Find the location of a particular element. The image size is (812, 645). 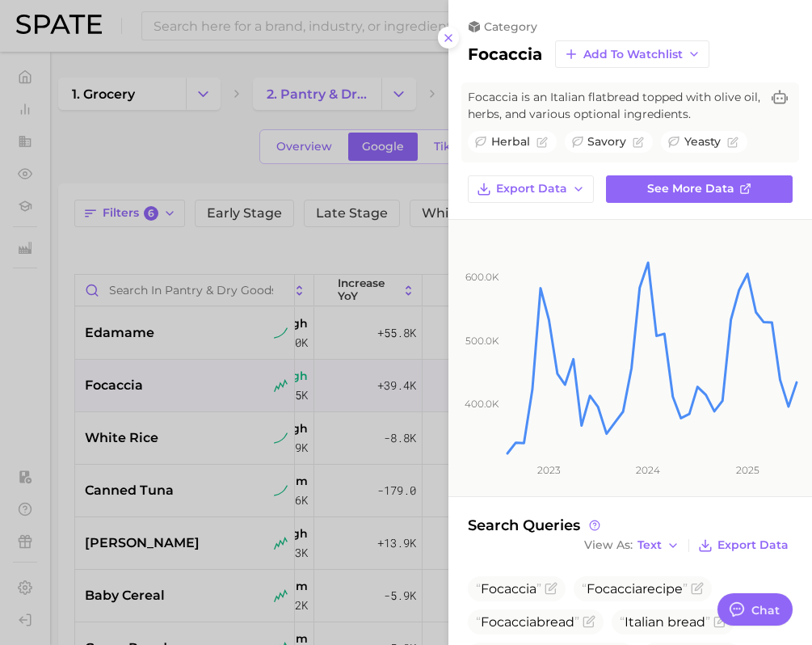

span: Italian bread is located at coordinates (665, 621).